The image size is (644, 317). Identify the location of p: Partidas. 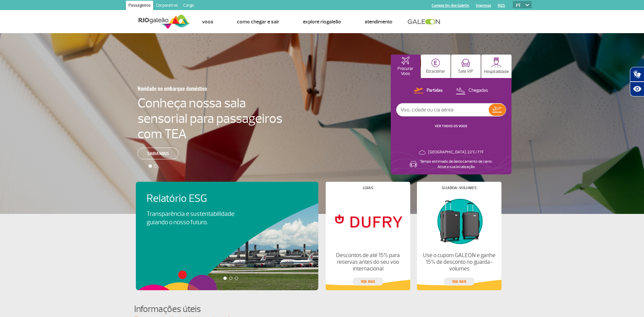
(435, 91).